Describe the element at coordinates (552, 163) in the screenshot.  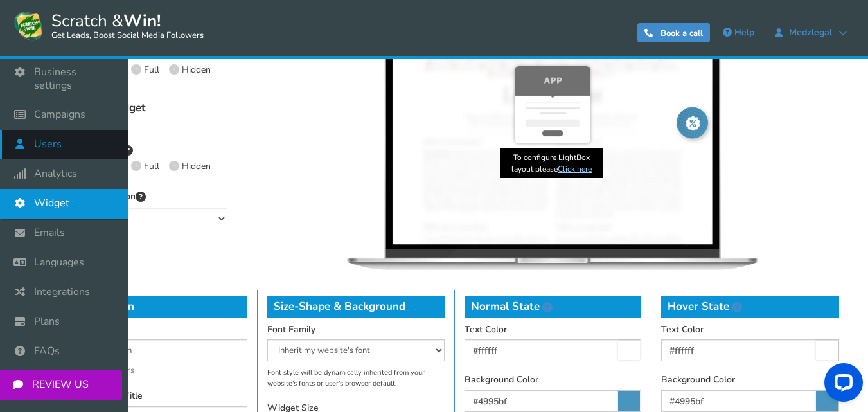
I see `span: To configure LightBox layout please` at that location.